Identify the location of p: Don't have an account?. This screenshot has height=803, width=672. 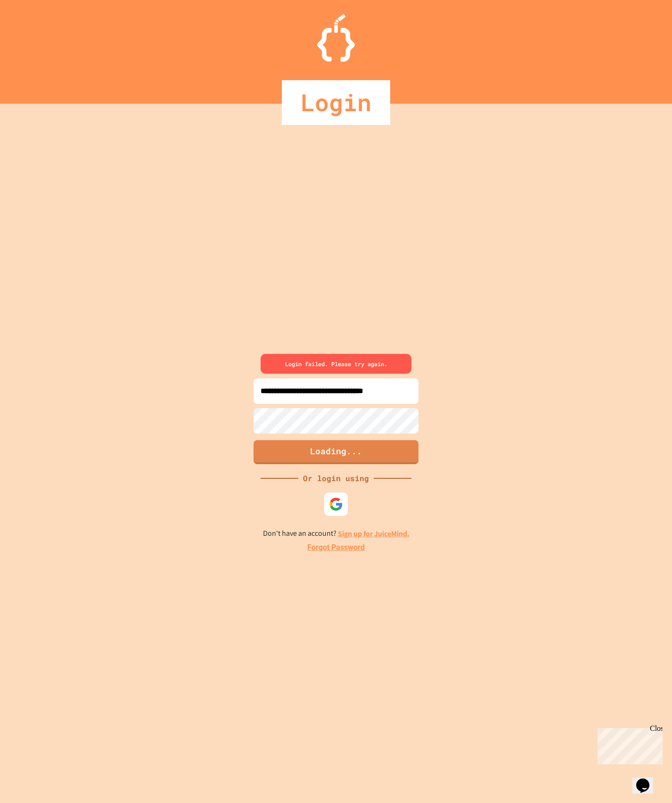
(336, 534).